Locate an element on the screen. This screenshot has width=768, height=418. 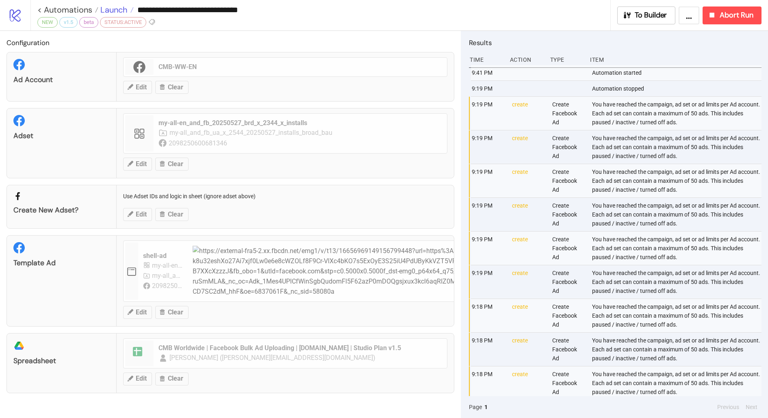
div: STATUS:ACTIVE is located at coordinates (123, 22).